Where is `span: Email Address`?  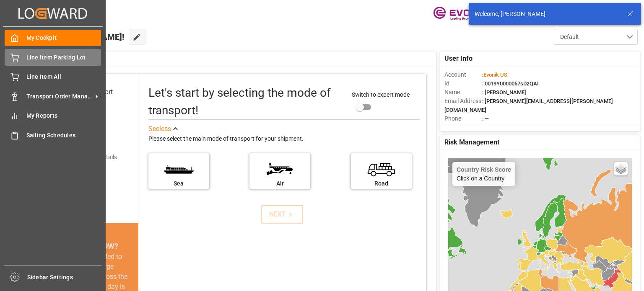
span: Email Address is located at coordinates (463, 101).